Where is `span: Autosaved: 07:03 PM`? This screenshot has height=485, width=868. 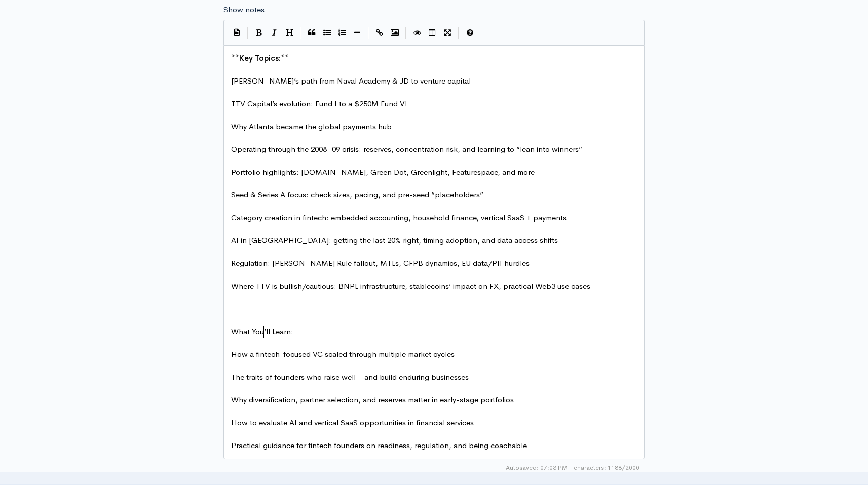
span: Autosaved: 07:03 PM is located at coordinates (537, 468).